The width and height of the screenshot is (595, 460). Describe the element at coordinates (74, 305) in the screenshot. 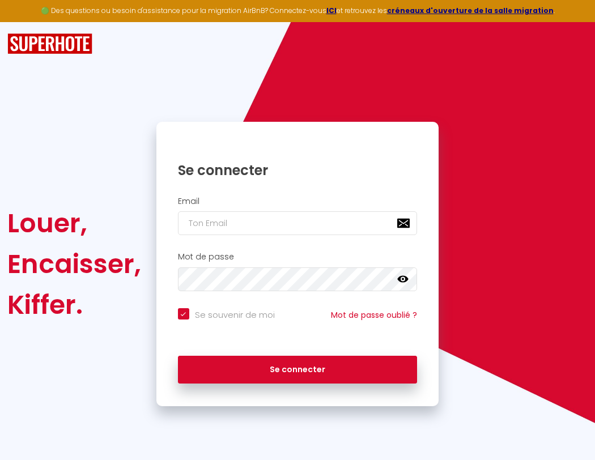

I see `div: Kiffer.` at that location.